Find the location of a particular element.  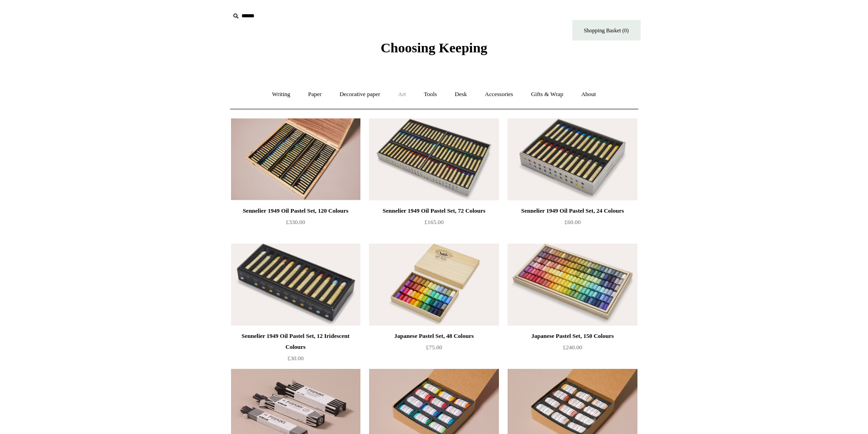

a: Gifts & Wrap is located at coordinates (547, 95).